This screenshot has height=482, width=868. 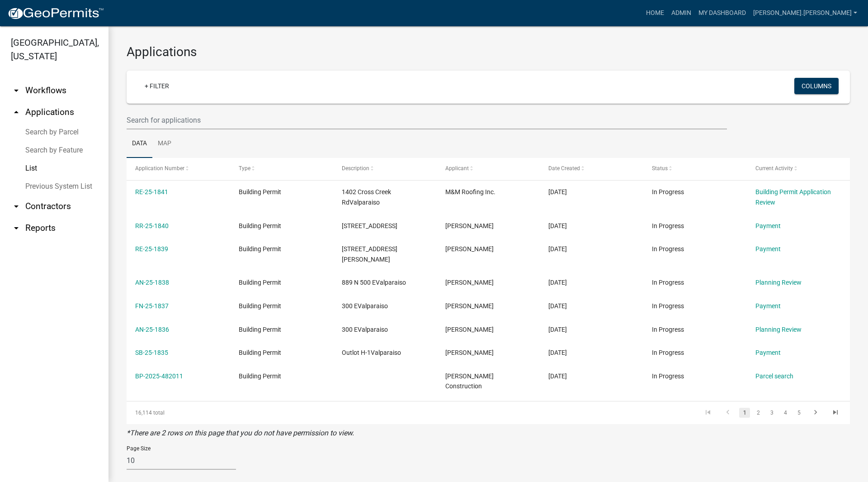 What do you see at coordinates (785, 413) in the screenshot?
I see `a: 4` at bounding box center [785, 413].